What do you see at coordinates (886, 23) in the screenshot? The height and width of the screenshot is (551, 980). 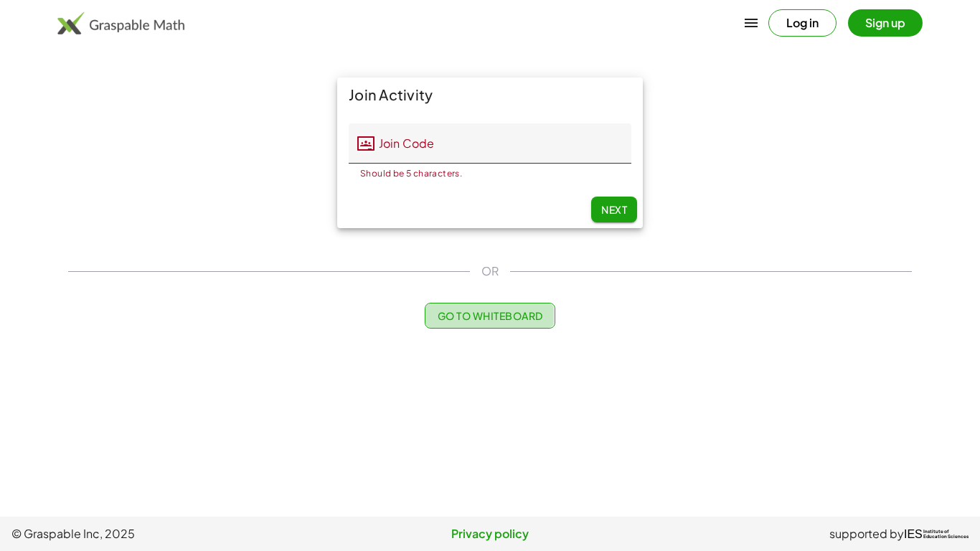 I see `button: Sign up` at bounding box center [886, 23].